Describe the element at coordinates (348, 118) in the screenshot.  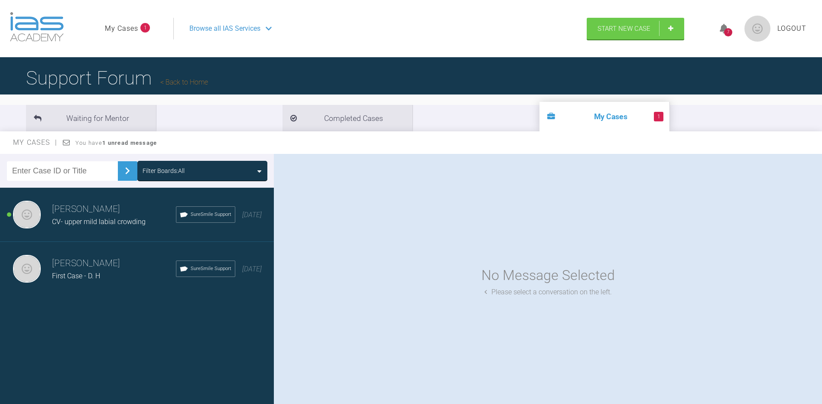
I see `li: Completed Cases` at that location.